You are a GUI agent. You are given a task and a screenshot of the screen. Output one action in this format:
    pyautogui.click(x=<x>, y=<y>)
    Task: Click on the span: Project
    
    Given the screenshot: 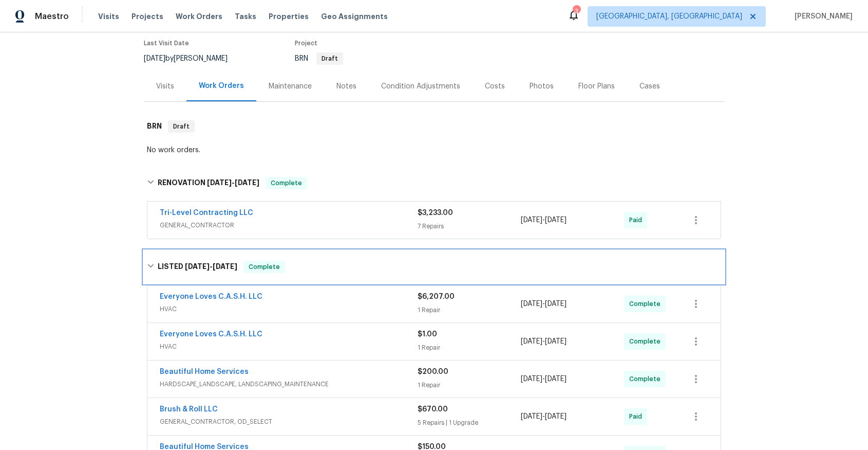 What is the action you would take?
    pyautogui.click(x=306, y=43)
    